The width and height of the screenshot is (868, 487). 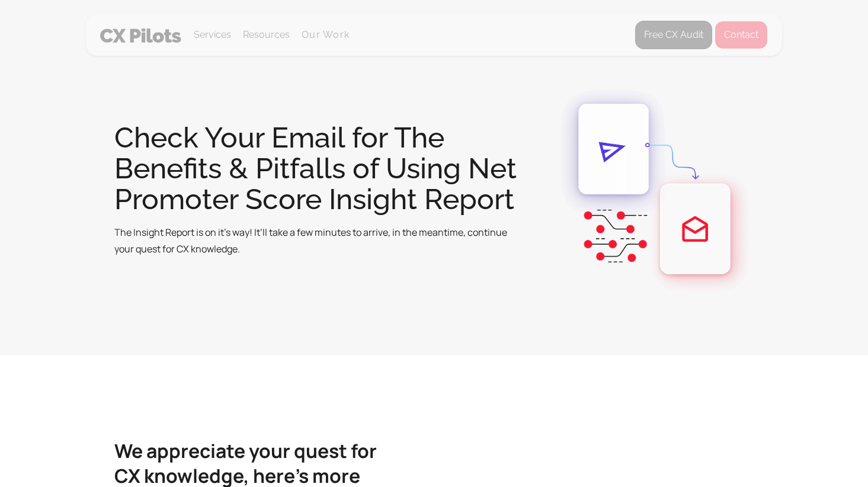 What do you see at coordinates (212, 35) in the screenshot?
I see `div: Services` at bounding box center [212, 35].